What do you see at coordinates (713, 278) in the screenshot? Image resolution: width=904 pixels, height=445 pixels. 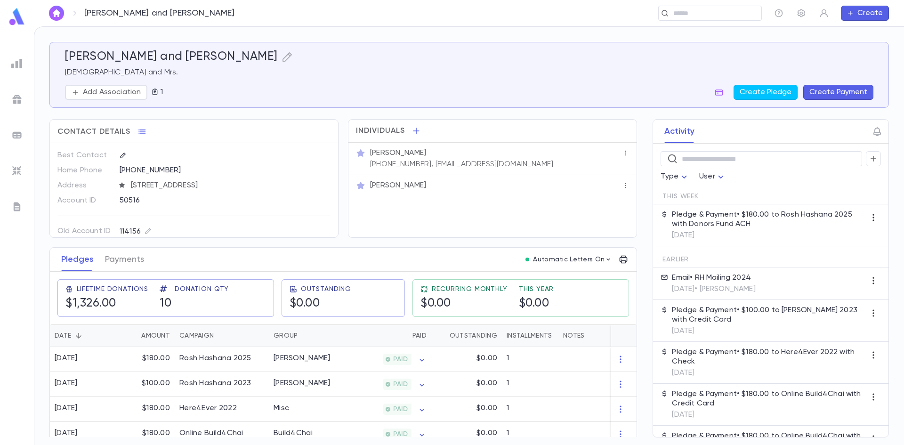 I see `p: Email • RH Mailing 2024` at bounding box center [713, 278].